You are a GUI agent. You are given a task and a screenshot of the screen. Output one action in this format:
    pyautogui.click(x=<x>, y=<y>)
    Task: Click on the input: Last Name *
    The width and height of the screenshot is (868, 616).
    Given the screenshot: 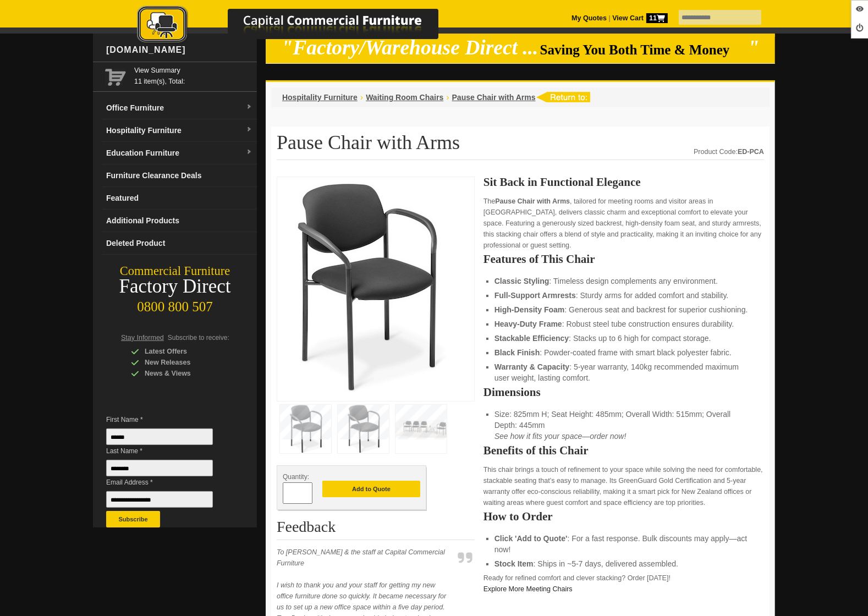 What is the action you would take?
    pyautogui.click(x=160, y=468)
    